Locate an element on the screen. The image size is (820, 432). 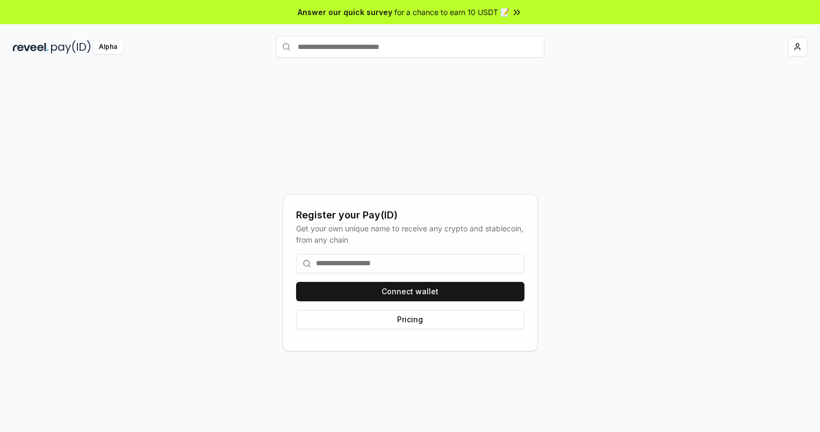
div: Alpha is located at coordinates (108, 47).